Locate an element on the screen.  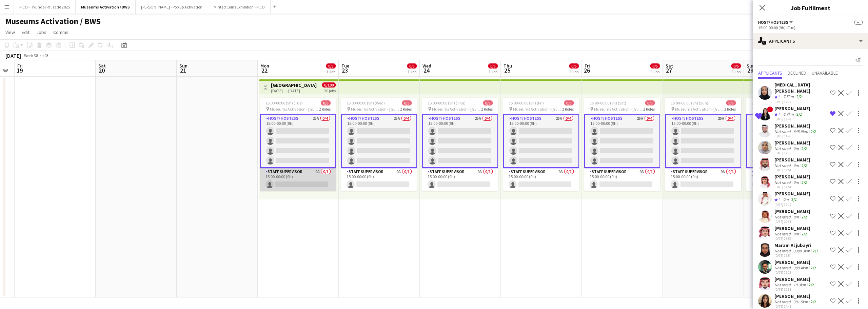
span: 15:00-00:00 (9h) (Fri) is located at coordinates (526, 103).